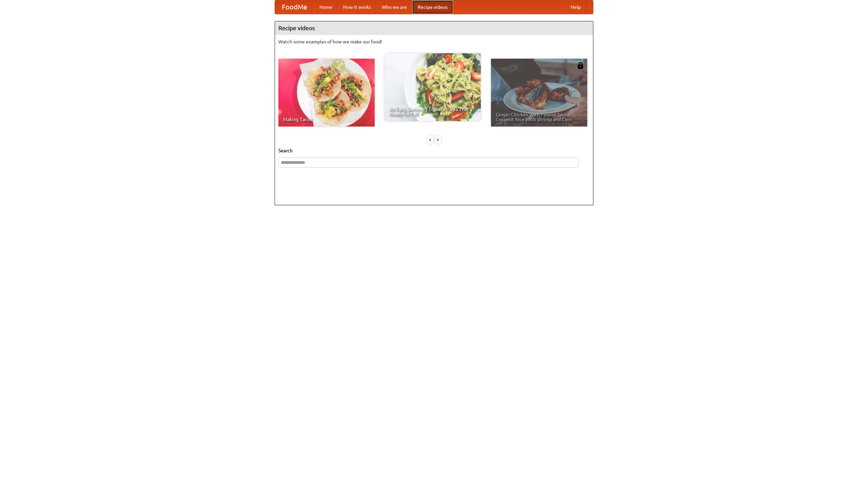 The image size is (868, 480). I want to click on img: 483408.png, so click(581, 66).